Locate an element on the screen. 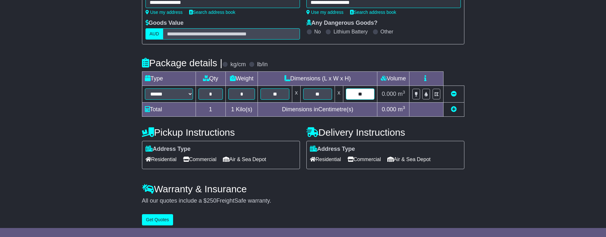  td: Dimensions (L x W x H) is located at coordinates (318, 79).